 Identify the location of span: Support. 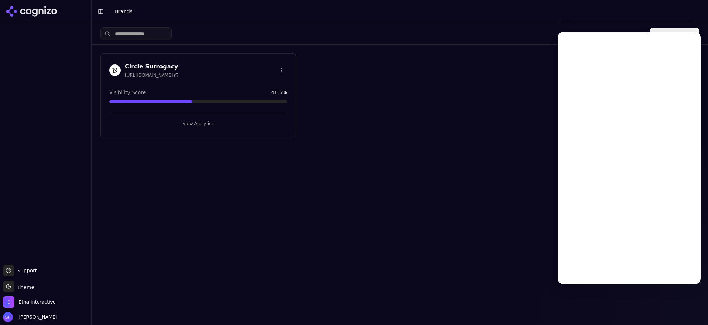
(25, 270).